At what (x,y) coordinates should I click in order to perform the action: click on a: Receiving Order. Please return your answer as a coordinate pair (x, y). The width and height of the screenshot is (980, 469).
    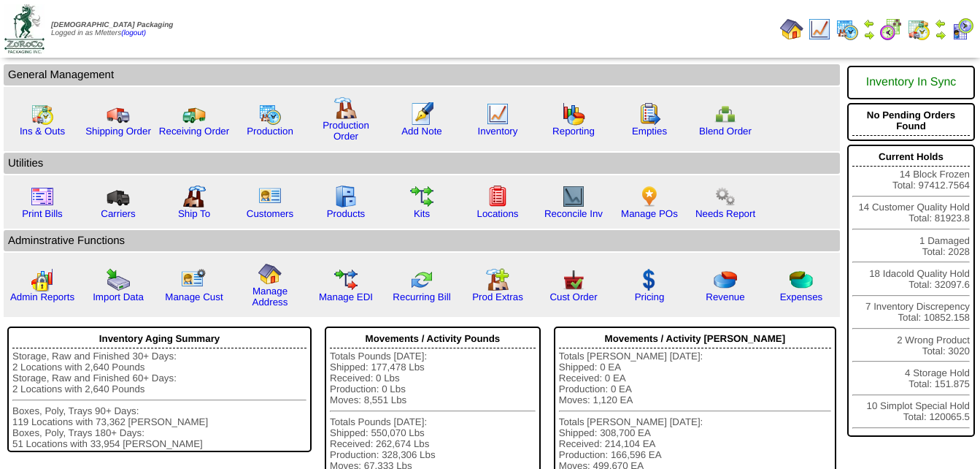
    Looking at the image, I should click on (194, 131).